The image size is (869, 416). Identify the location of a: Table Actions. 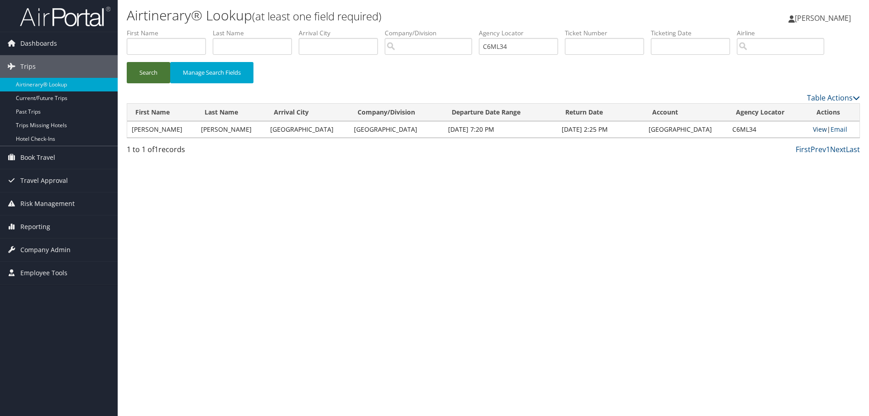
(833, 98).